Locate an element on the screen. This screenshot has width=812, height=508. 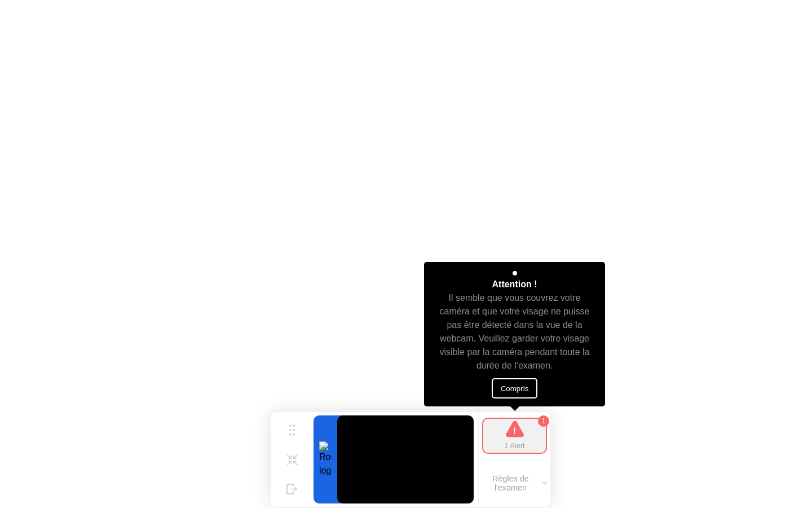
button: Compris is located at coordinates (515, 388).